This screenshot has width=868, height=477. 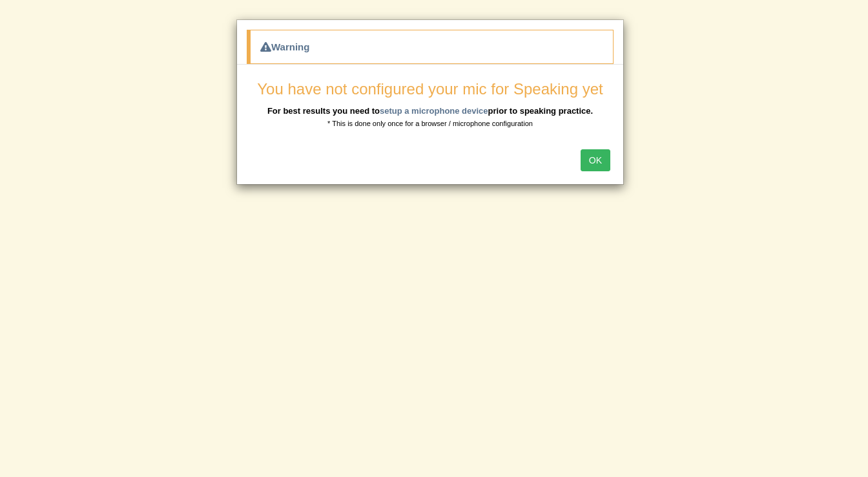 I want to click on small: * This is done only once for a browser / microphone configuration, so click(x=430, y=123).